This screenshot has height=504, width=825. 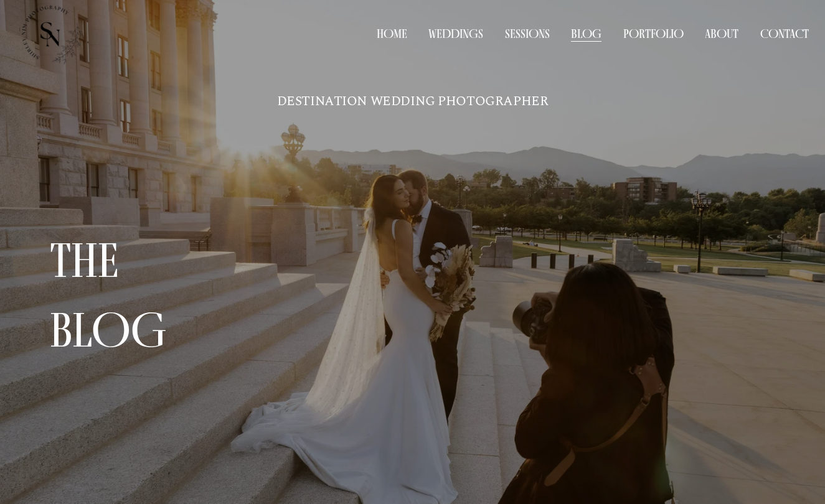 I want to click on a: About, so click(x=721, y=34).